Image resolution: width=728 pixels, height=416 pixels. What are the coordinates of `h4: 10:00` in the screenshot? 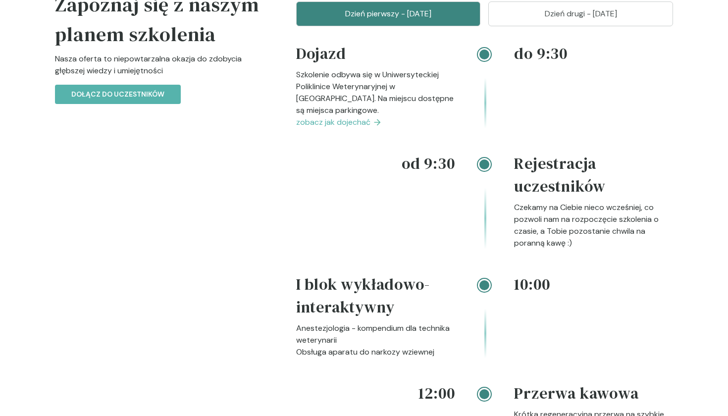 It's located at (593, 284).